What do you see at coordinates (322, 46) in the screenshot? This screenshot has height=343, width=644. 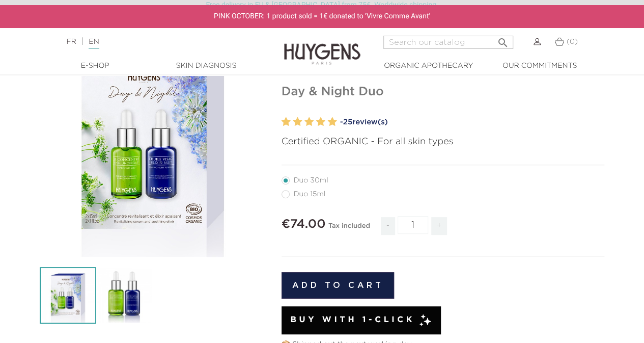 I see `img: Huygens` at bounding box center [322, 46].